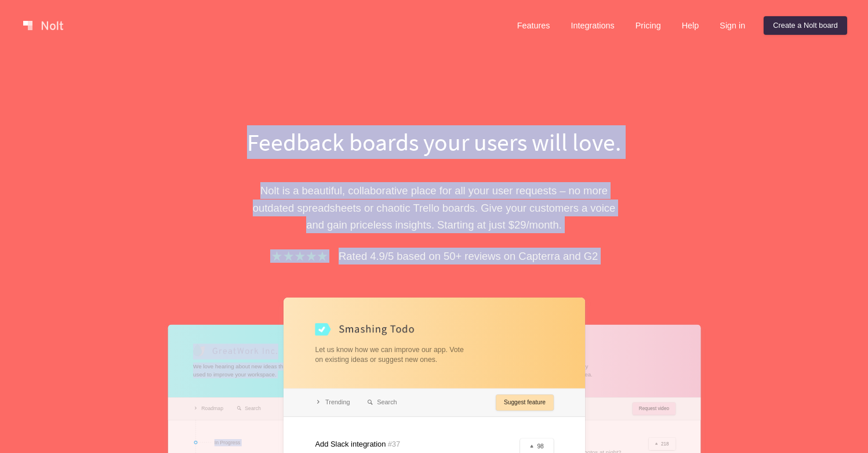 This screenshot has height=453, width=868. Describe the element at coordinates (592, 26) in the screenshot. I see `a: Integrations` at that location.